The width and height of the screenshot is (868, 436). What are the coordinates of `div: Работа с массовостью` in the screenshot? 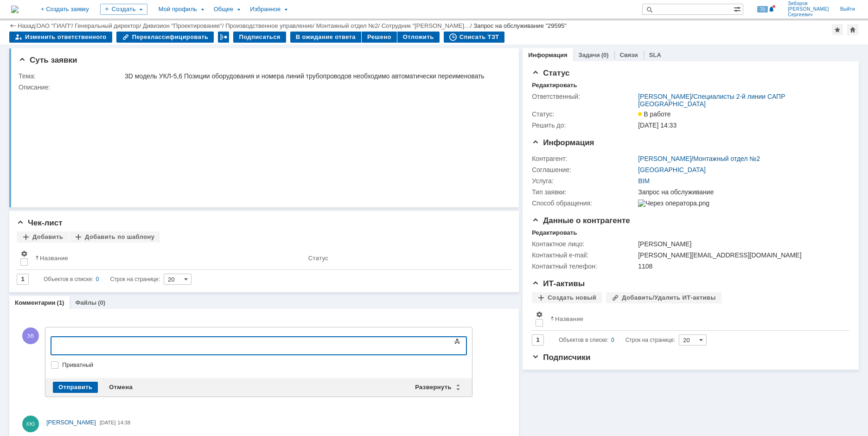 It's located at (224, 37).